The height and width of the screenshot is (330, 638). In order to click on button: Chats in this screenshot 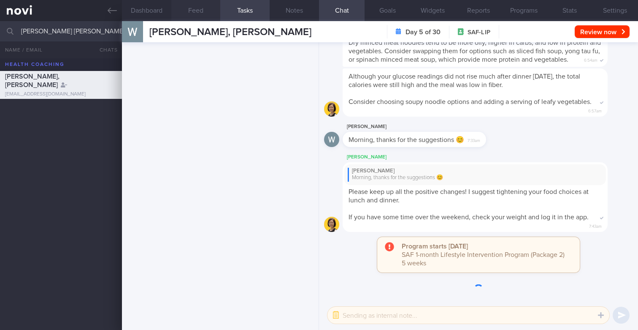, I will do `click(105, 50)`.